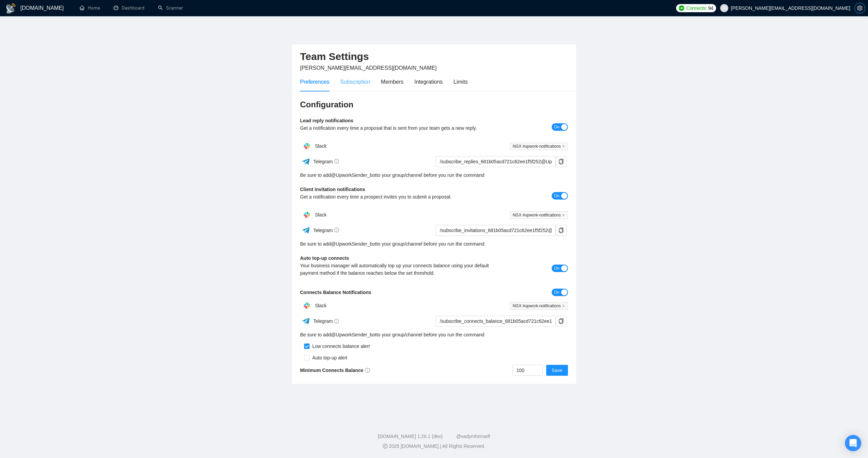  I want to click on button: setting, so click(860, 8).